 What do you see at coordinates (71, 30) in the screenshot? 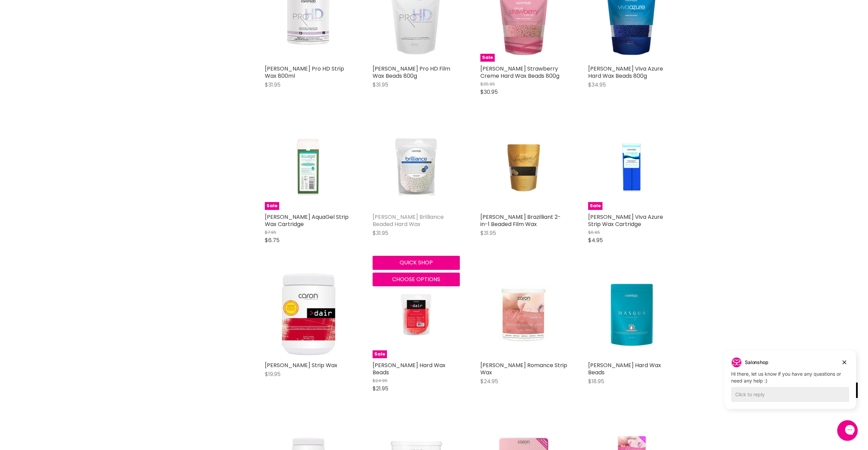
I see `div: Campaign message` at bounding box center [71, 30].